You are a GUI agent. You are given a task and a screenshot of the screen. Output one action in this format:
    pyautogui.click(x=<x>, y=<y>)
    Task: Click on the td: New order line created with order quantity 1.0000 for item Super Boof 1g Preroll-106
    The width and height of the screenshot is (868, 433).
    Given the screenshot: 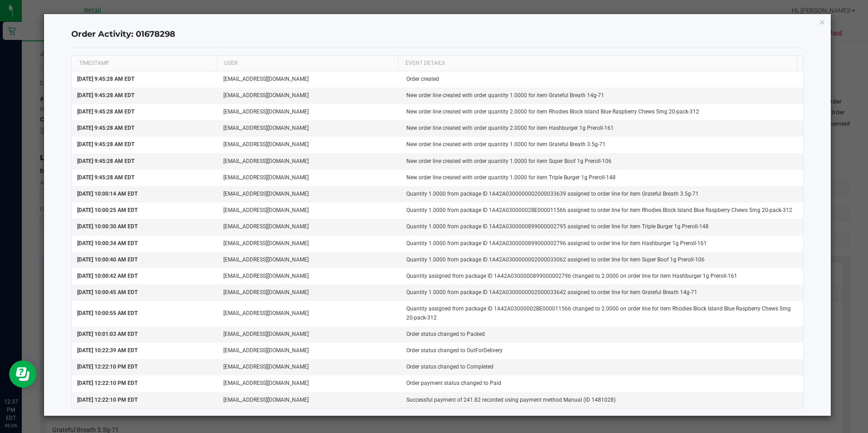 What is the action you would take?
    pyautogui.click(x=602, y=161)
    